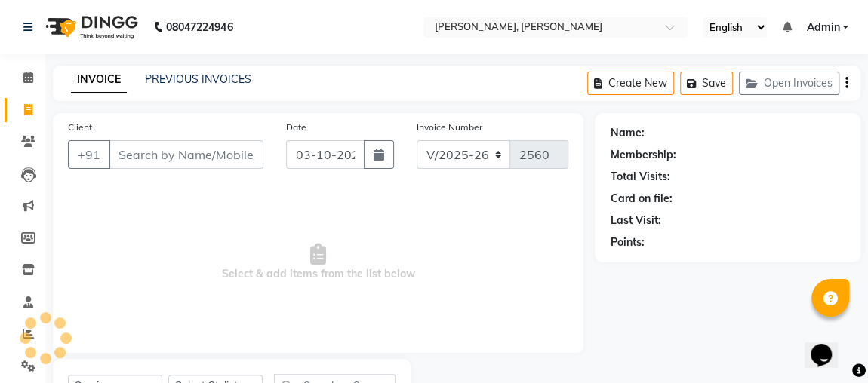  Describe the element at coordinates (296, 127) in the screenshot. I see `label: Date` at that location.